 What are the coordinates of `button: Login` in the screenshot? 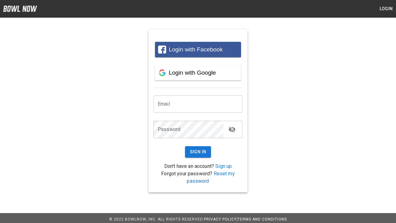 It's located at (386, 9).